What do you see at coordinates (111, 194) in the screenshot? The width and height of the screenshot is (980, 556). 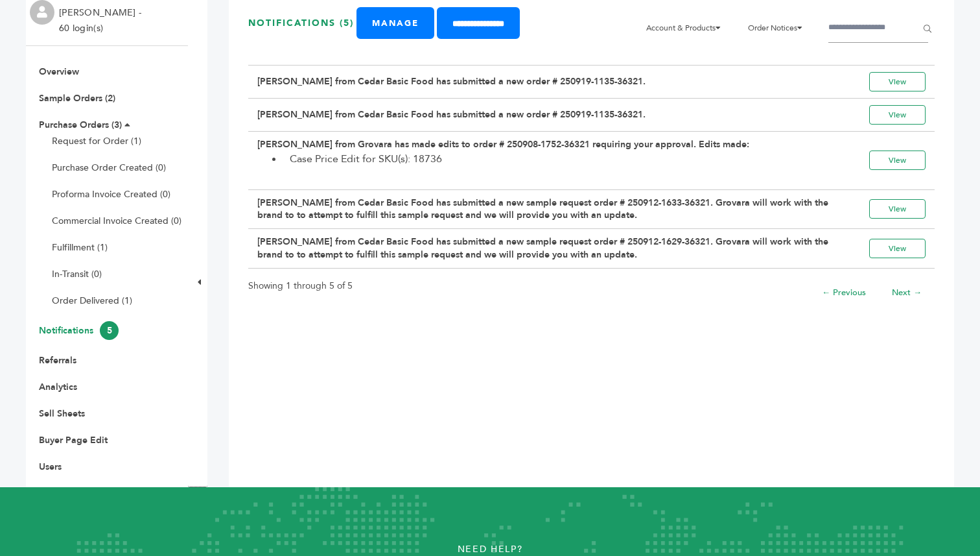 I see `a: Proforma Invoice Created (0)` at bounding box center [111, 194].